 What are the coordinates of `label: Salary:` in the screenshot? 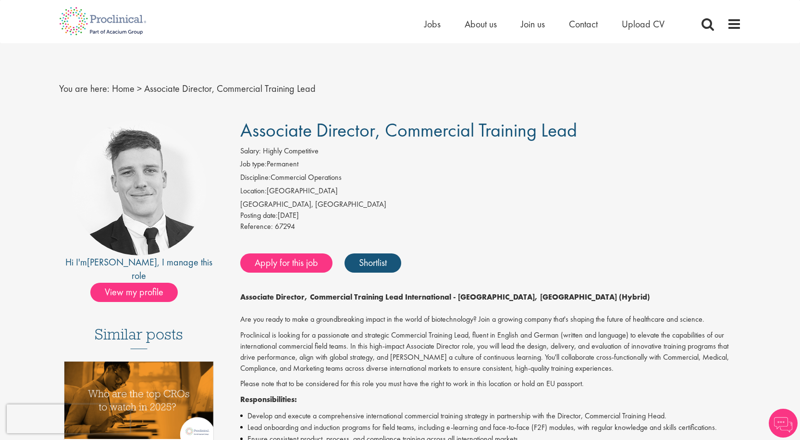 It's located at (250, 151).